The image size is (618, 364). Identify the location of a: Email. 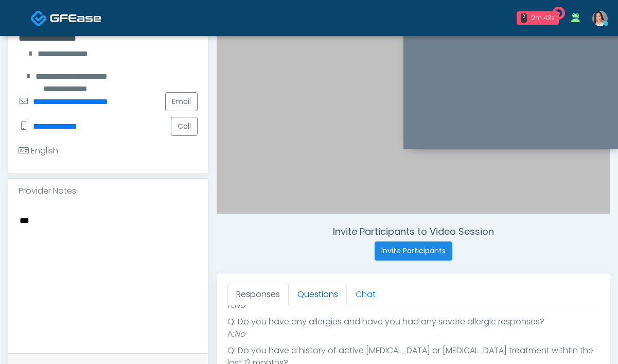
(181, 101).